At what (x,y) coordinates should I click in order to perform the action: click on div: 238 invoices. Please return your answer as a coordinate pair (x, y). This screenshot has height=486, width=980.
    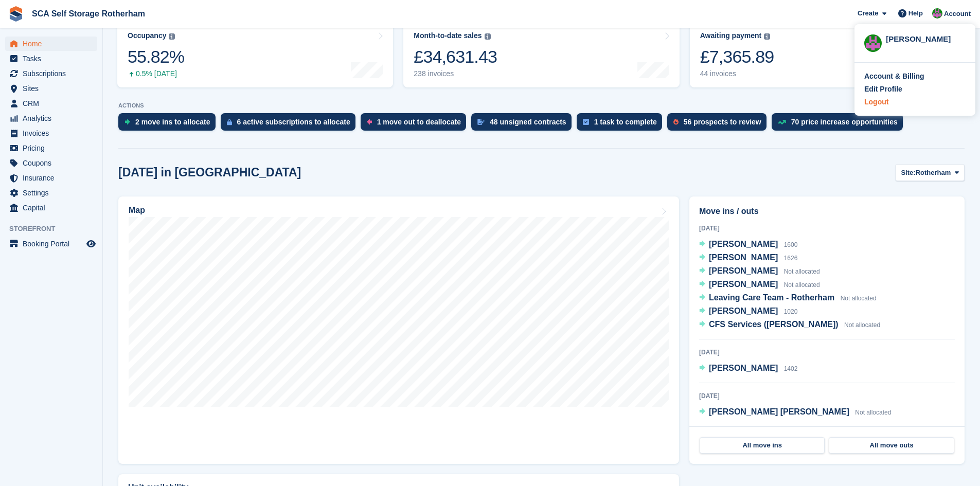
    Looking at the image, I should click on (456, 74).